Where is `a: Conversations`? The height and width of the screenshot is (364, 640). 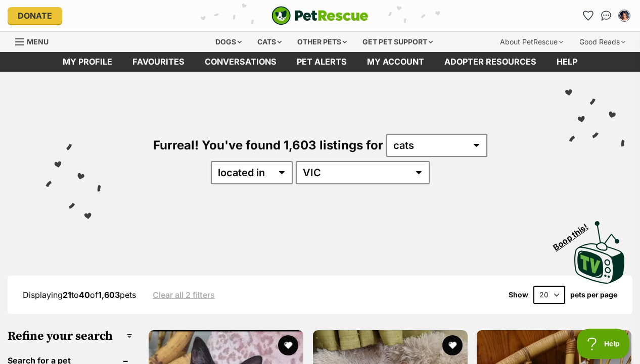
a: Conversations is located at coordinates (606, 15).